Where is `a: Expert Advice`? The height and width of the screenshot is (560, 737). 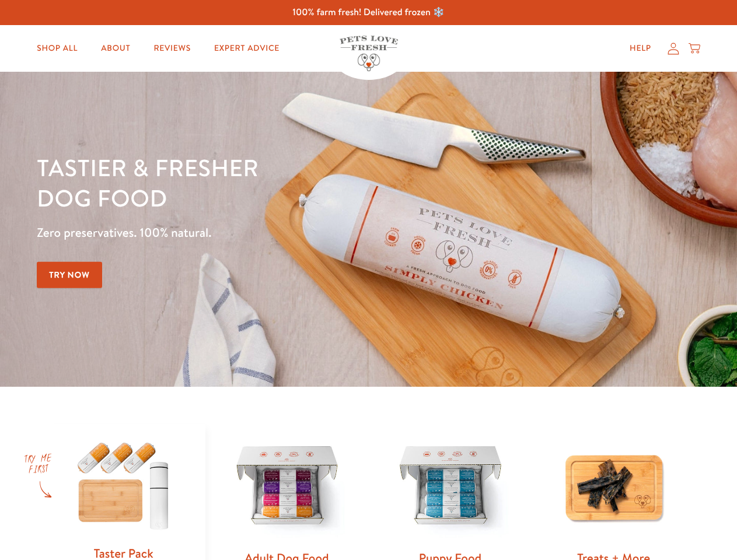 a: Expert Advice is located at coordinates (247, 48).